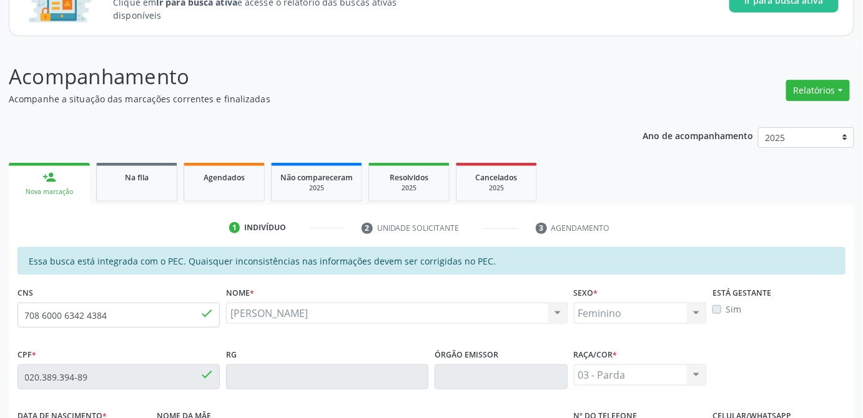  What do you see at coordinates (305, 77) in the screenshot?
I see `p: Acompanhamento` at bounding box center [305, 77].